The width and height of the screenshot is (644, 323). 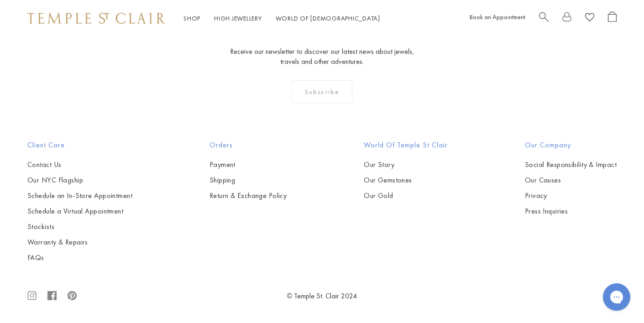 What do you see at coordinates (80, 196) in the screenshot?
I see `a: Schedule an In-Store Appointment` at bounding box center [80, 196].